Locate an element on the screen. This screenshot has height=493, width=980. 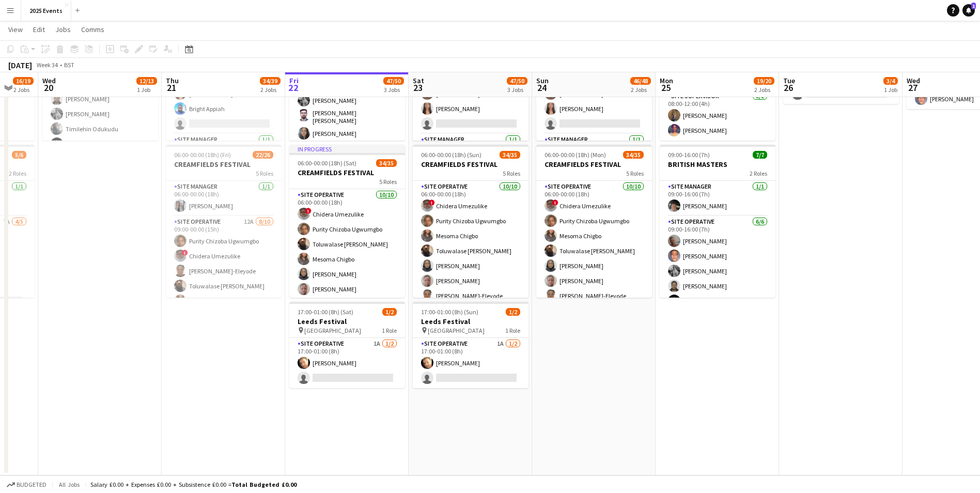
span: 34/39 is located at coordinates (270, 81).